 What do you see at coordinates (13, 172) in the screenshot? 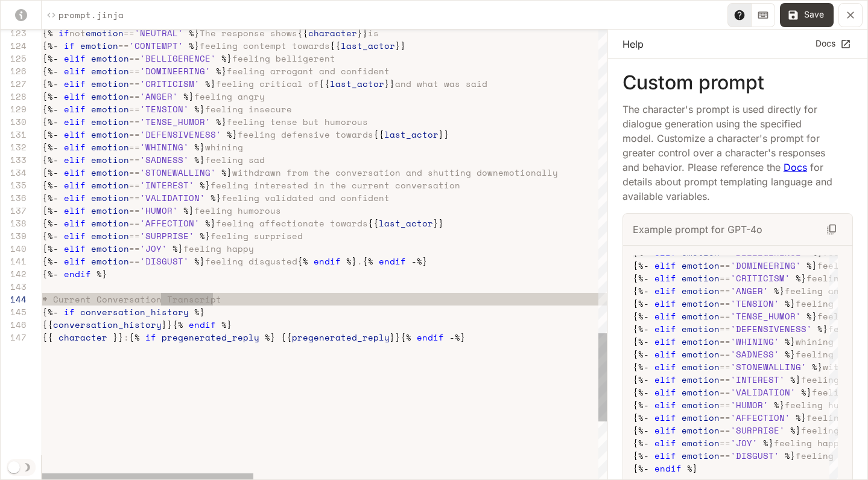
I see `div: 134` at bounding box center [13, 172].